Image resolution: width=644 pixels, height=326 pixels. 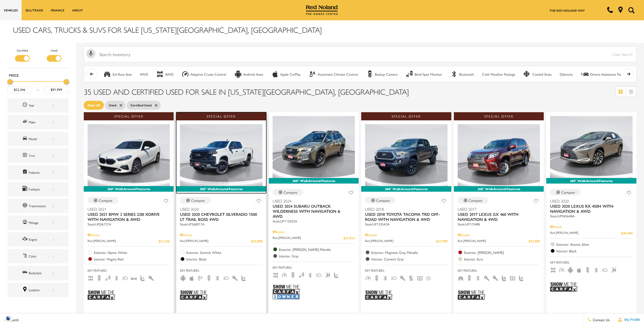 What do you see at coordinates (54, 50) in the screenshot?
I see `label: Used` at bounding box center [54, 50].